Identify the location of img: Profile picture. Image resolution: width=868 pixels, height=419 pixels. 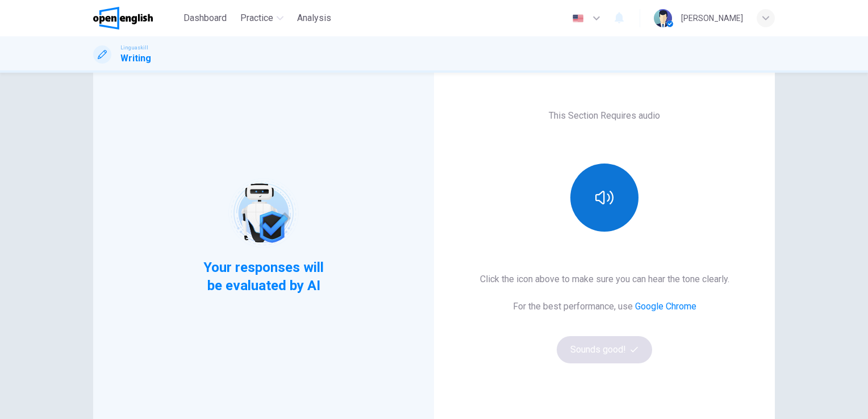
(663, 18).